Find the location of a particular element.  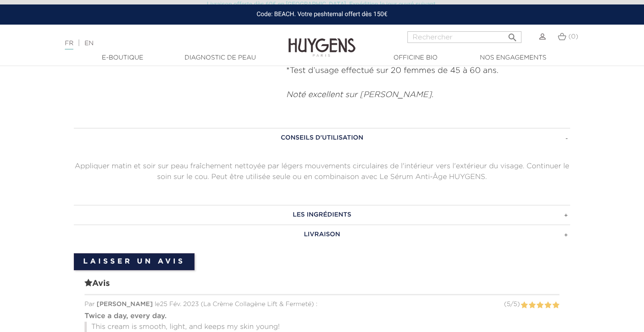

a: LES INGRÉDIENTS is located at coordinates (322, 215).